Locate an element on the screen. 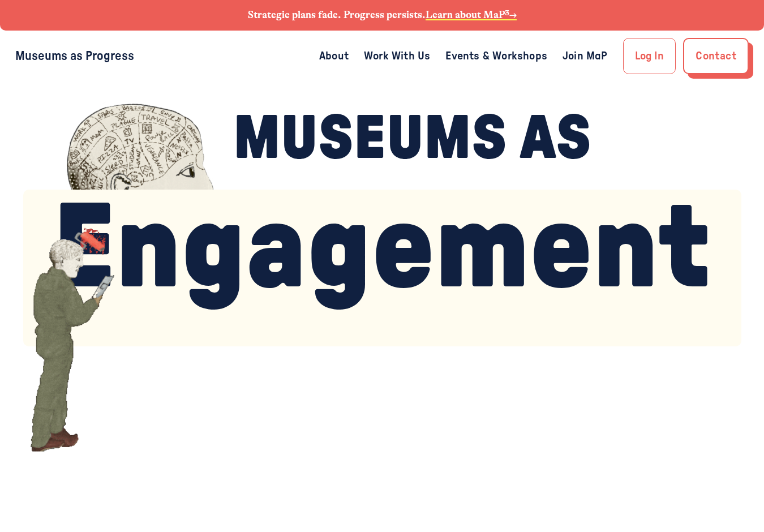 The image size is (764, 532). a: Learn about MaP³→ is located at coordinates (471, 15).